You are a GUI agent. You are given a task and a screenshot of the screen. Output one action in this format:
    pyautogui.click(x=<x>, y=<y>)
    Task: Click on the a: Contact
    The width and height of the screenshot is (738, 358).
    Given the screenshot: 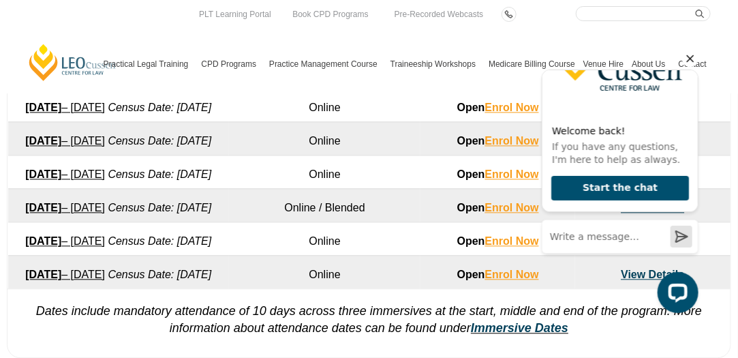 What is the action you would take?
    pyautogui.click(x=693, y=64)
    